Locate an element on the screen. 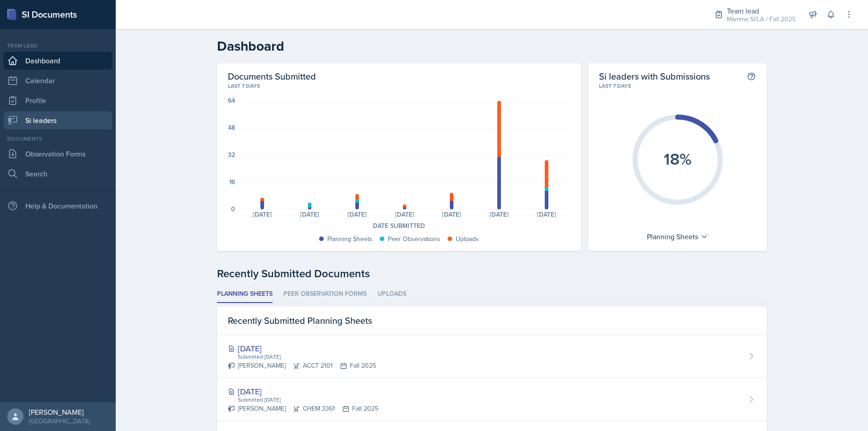 The image size is (868, 431). a: Calendar is located at coordinates (58, 80).